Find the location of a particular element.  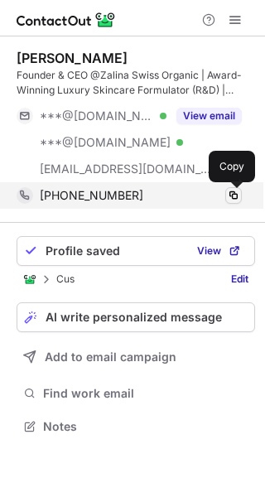

button: Add to email campaign is located at coordinates (136, 357).